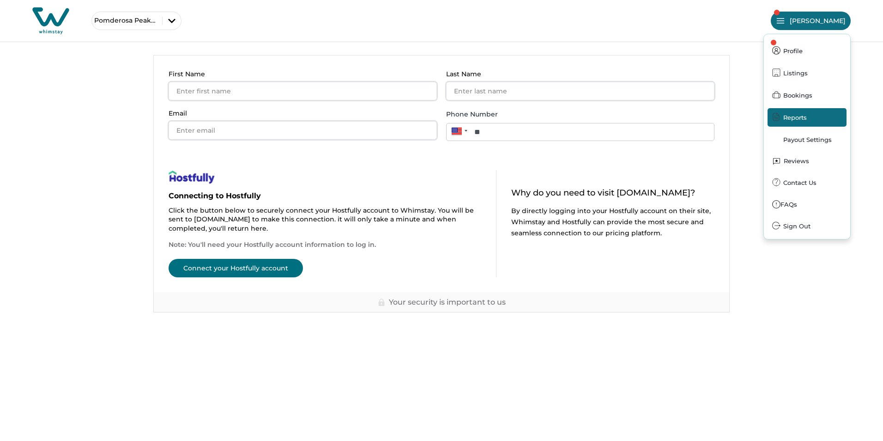  What do you see at coordinates (303, 91) in the screenshot?
I see `input: Enter first name` at bounding box center [303, 91].